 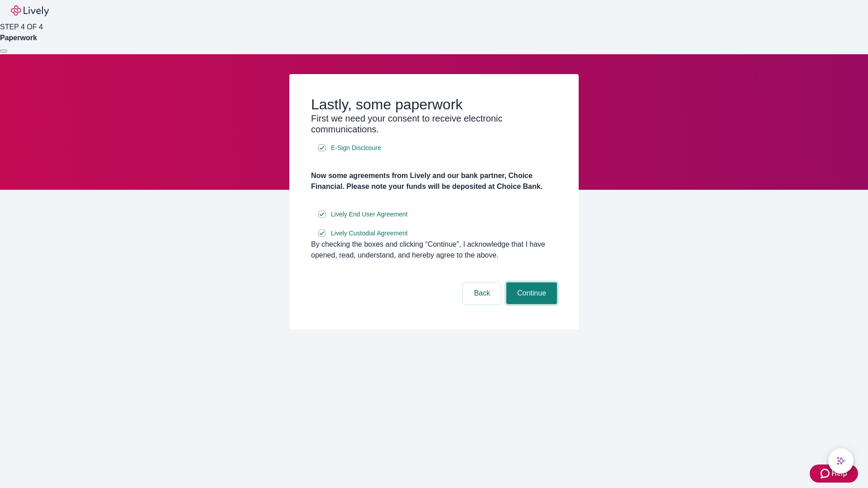 What do you see at coordinates (434, 104) in the screenshot?
I see `h2: Lastly, some paperwork` at bounding box center [434, 104].